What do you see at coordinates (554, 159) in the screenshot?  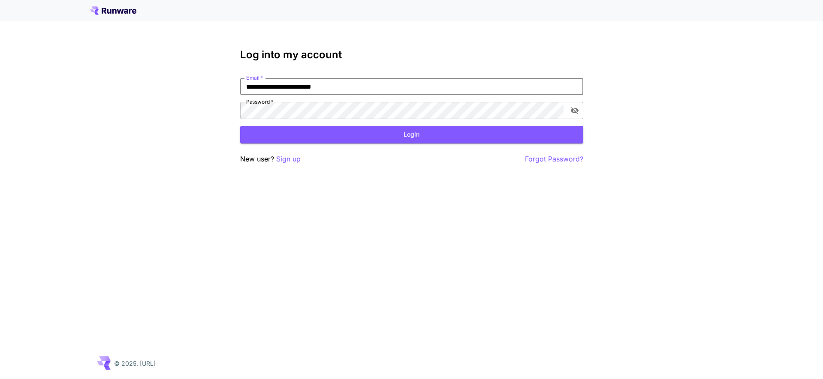 I see `p: Forgot Password?` at bounding box center [554, 159].